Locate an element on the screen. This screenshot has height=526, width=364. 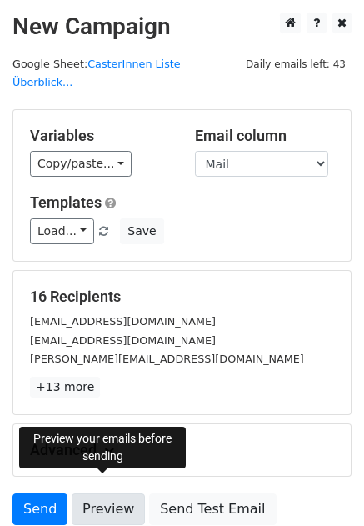
a: Copy/paste... is located at coordinates (81, 163).